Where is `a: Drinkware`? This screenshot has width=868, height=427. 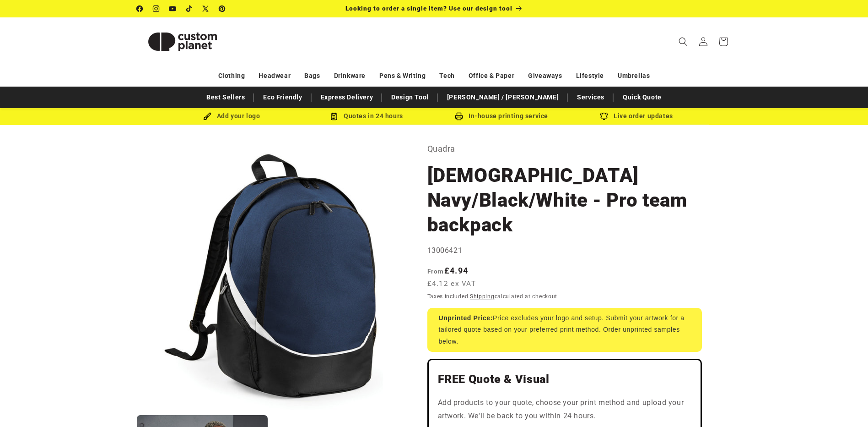
a: Drinkware is located at coordinates (350, 75).